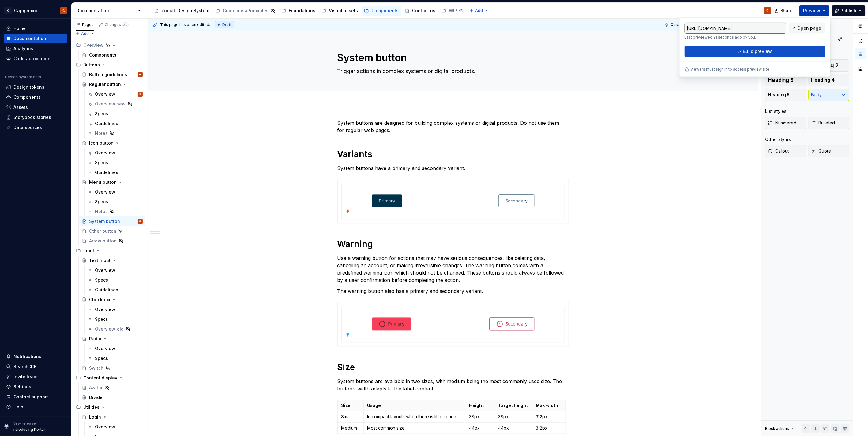  Describe the element at coordinates (479, 11) in the screenshot. I see `span: Add` at that location.